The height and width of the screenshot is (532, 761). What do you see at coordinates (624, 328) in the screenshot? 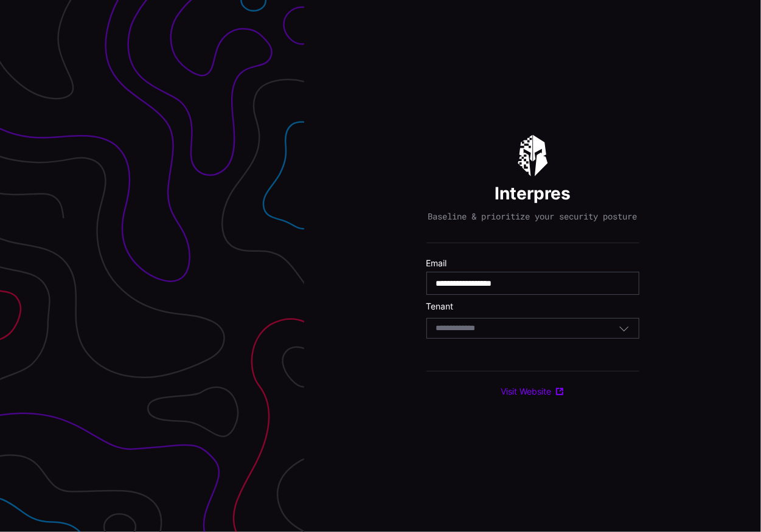
I see `button: Toggle options menu` at bounding box center [624, 328].